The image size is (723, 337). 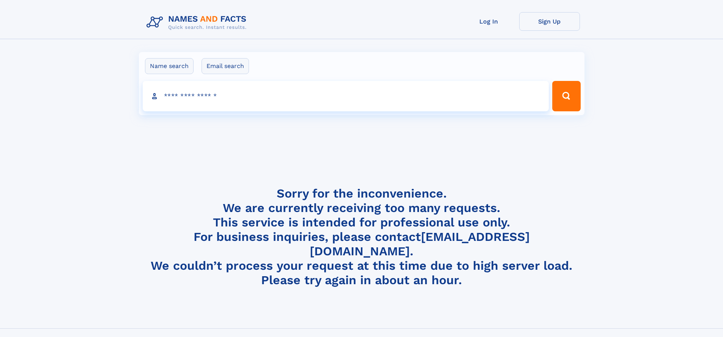 I want to click on a: Sign Up, so click(x=550, y=21).